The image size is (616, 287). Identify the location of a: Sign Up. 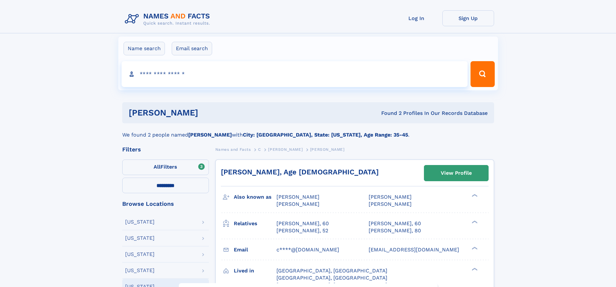
(468, 18).